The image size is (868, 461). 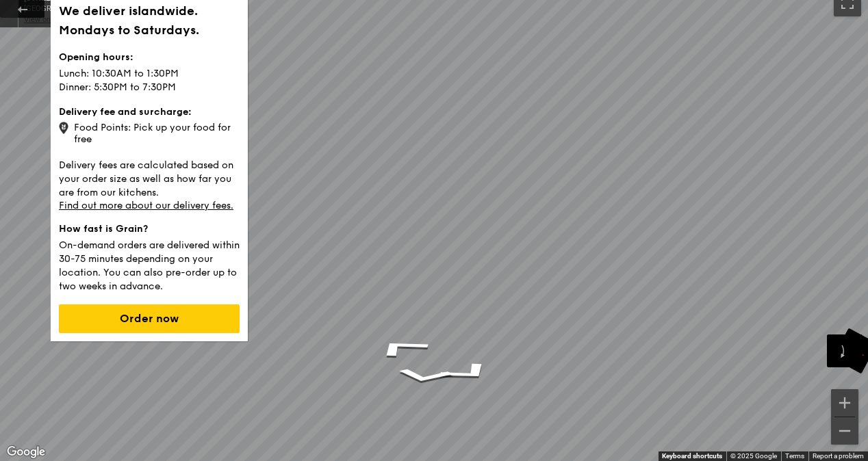 What do you see at coordinates (63, 128) in the screenshot?
I see `img: icon-grain-marker.0ca718ca.png` at bounding box center [63, 128].